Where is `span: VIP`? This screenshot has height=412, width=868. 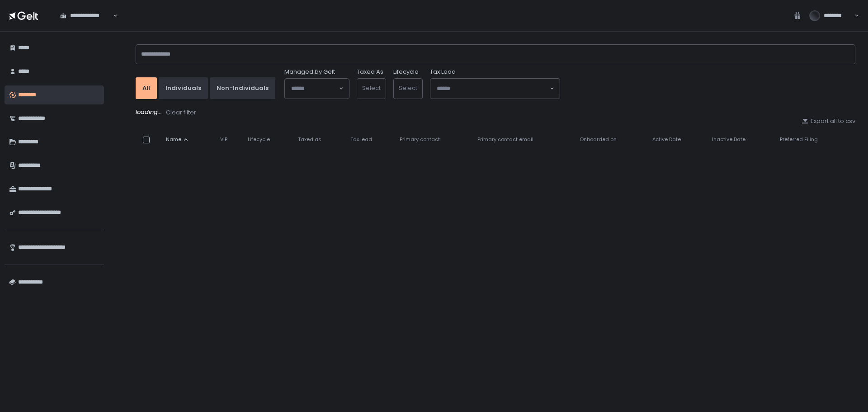
span: VIP is located at coordinates (224, 139).